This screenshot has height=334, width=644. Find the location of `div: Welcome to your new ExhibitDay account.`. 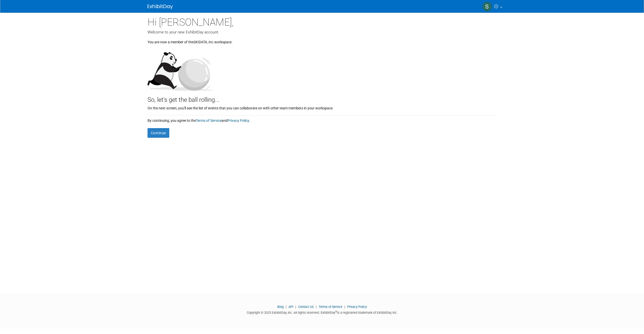

div: Welcome to your new ExhibitDay account. is located at coordinates (322, 32).